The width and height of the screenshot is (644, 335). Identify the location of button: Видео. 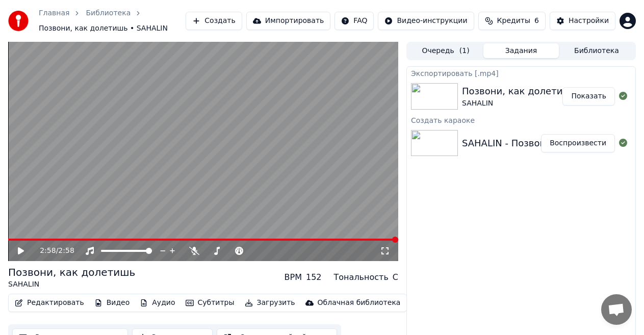
(112, 303).